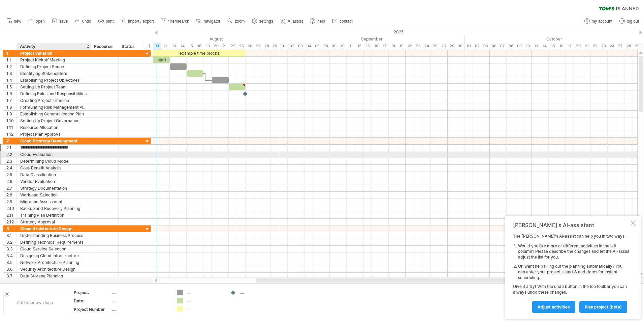 This screenshot has width=644, height=322. Describe the element at coordinates (104, 46) in the screenshot. I see `div: Resource` at that location.